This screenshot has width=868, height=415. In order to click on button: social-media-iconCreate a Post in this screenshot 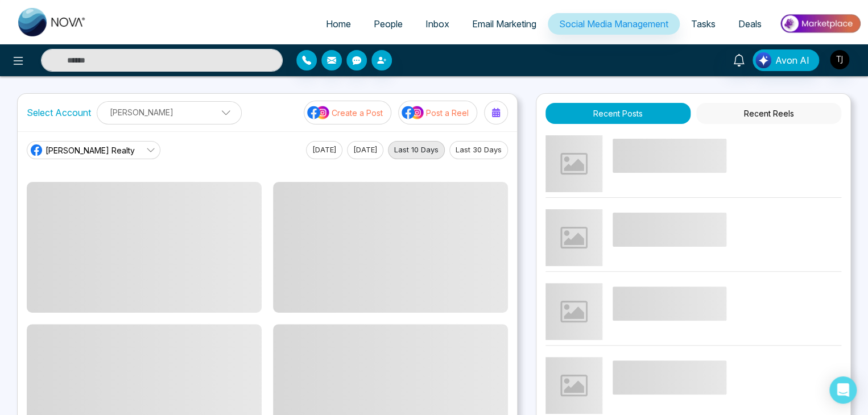, I will do `click(348, 113)`.